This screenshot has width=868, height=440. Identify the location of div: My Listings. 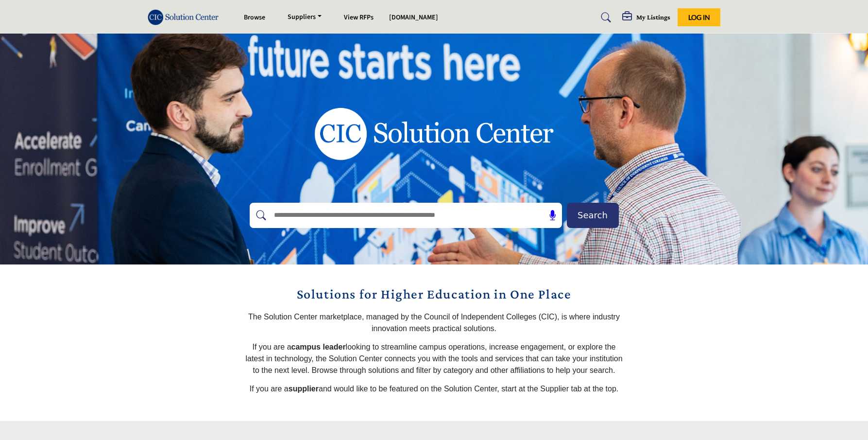
(646, 17).